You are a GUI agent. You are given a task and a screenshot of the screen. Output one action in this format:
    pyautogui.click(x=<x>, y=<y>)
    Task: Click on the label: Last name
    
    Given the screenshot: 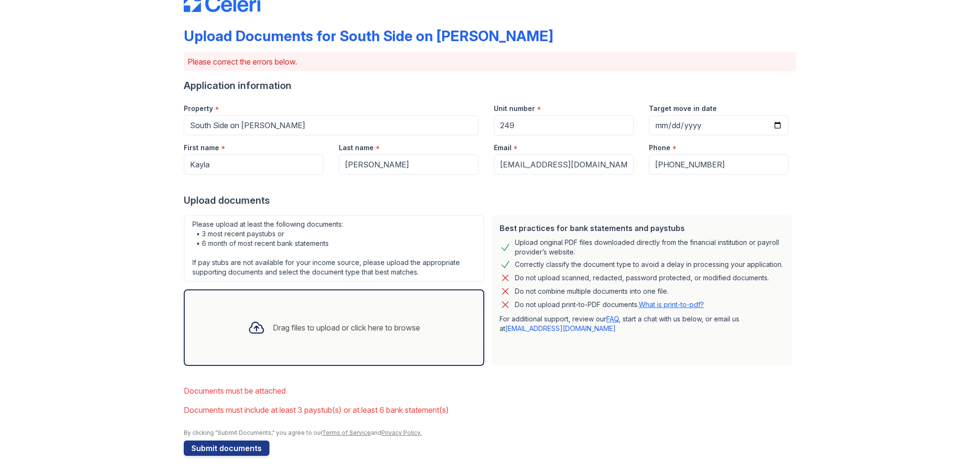 What is the action you would take?
    pyautogui.click(x=356, y=148)
    